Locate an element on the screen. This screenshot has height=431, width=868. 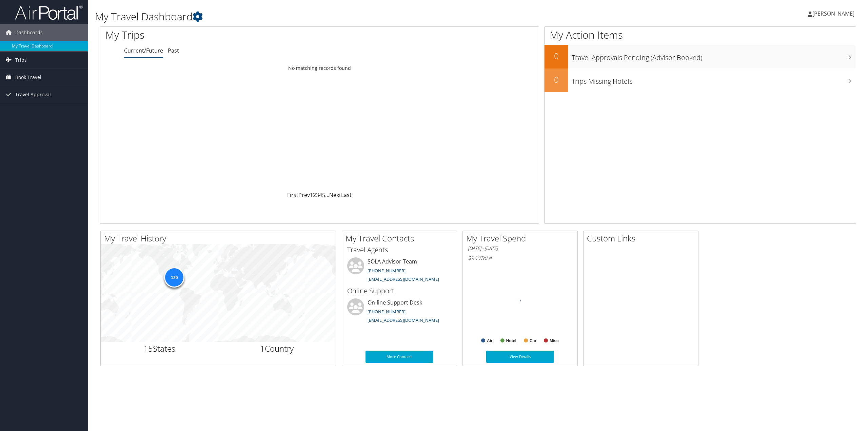
span: Dashboards is located at coordinates (29, 33).